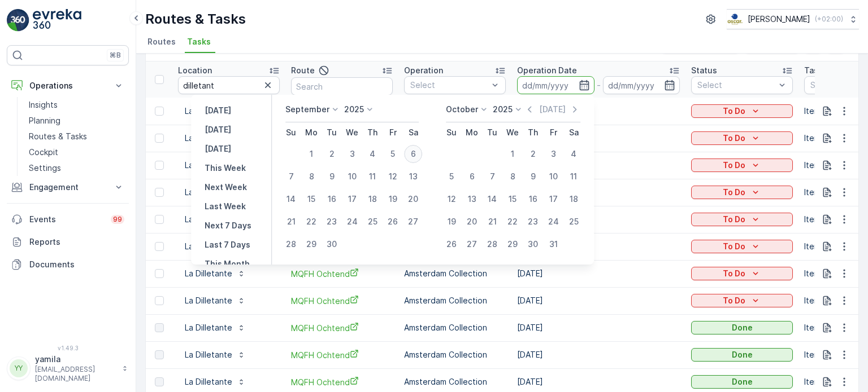 This screenshot has height=392, width=868. Describe the element at coordinates (742, 355) in the screenshot. I see `p: Done` at that location.